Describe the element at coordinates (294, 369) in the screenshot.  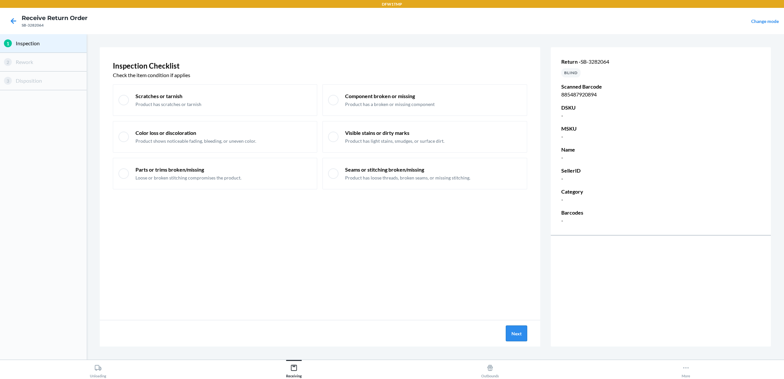
I see `button: Receiving` at that location.